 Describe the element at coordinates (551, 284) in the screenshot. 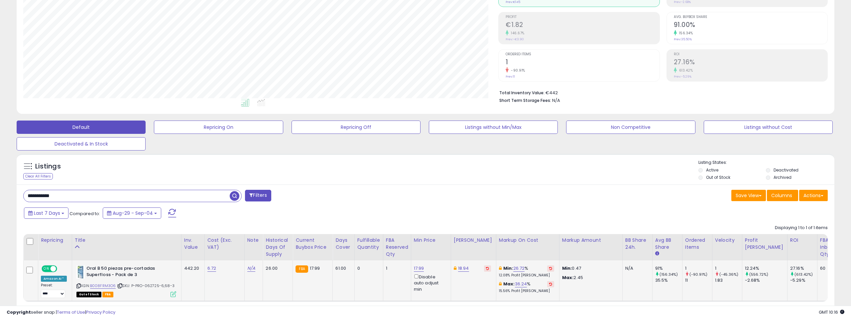

I see `i: Revert to store-level Max Markup` at that location.